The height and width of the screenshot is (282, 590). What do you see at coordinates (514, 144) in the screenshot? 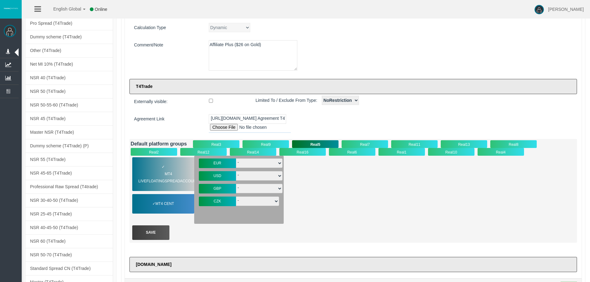
I see `div: Real8` at bounding box center [514, 144].